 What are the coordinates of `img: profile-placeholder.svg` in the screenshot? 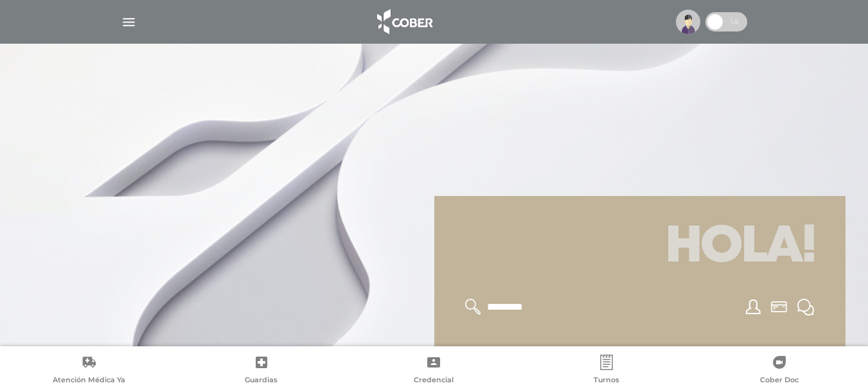 It's located at (688, 22).